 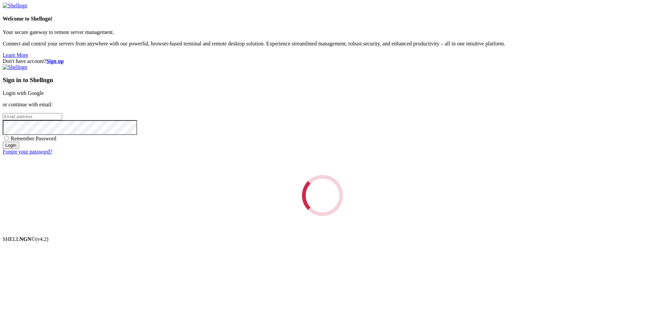 What do you see at coordinates (323, 61) in the screenshot?
I see `div: Don't have account?` at bounding box center [323, 61].